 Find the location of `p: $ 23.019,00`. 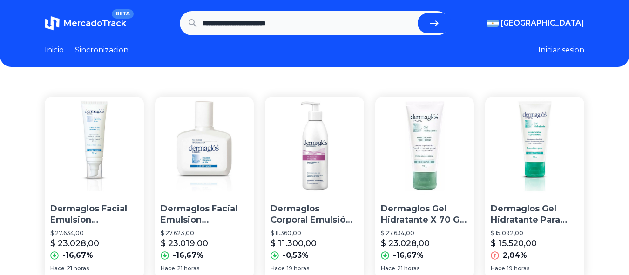

p: $ 23.019,00 is located at coordinates (184, 244).